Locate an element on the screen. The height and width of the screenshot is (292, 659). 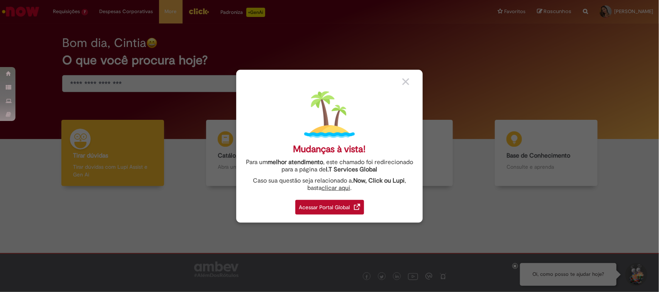
img: island.png is located at coordinates (329, 115).